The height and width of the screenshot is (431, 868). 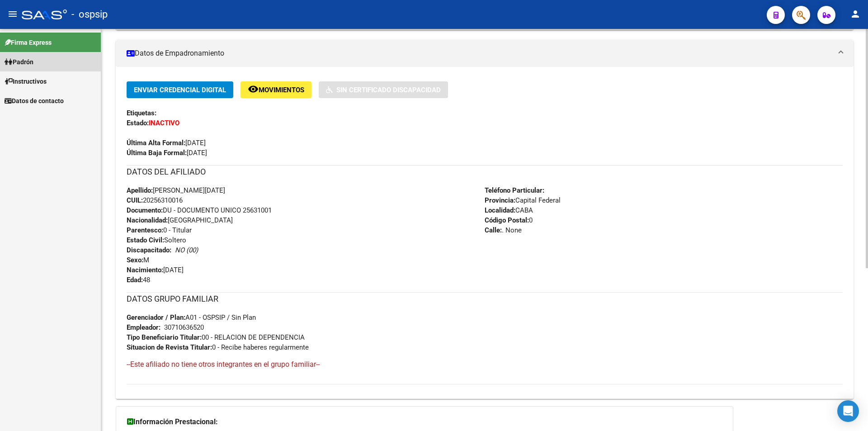 What do you see at coordinates (149, 250) in the screenshot?
I see `strong: Discapacitado:` at bounding box center [149, 250].